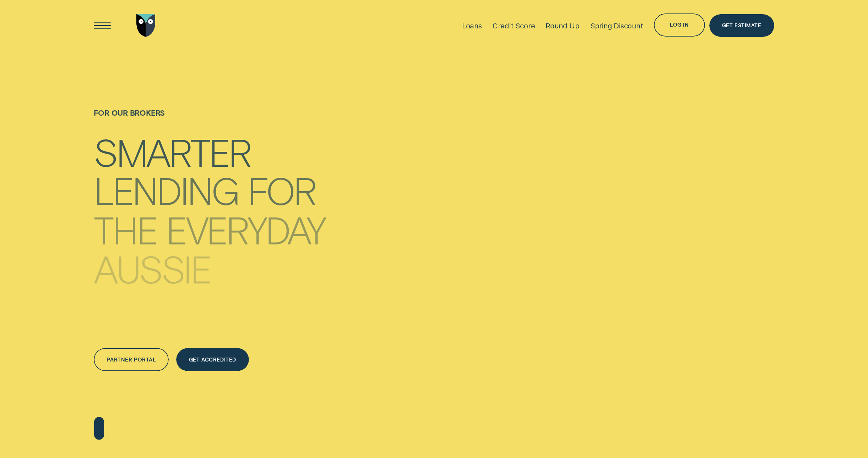 The image size is (868, 458). I want to click on div: Round Up, so click(562, 25).